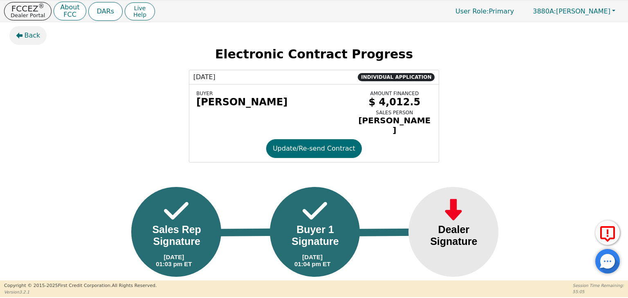  Describe the element at coordinates (315, 236) in the screenshot. I see `div: Buyer 1 Signature` at that location.